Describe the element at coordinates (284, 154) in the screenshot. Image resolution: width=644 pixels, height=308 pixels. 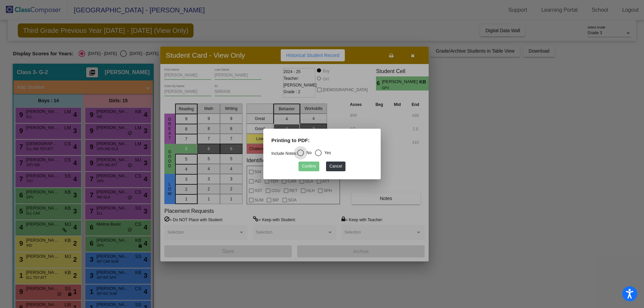
I see `a: Include Notes:` at that location.